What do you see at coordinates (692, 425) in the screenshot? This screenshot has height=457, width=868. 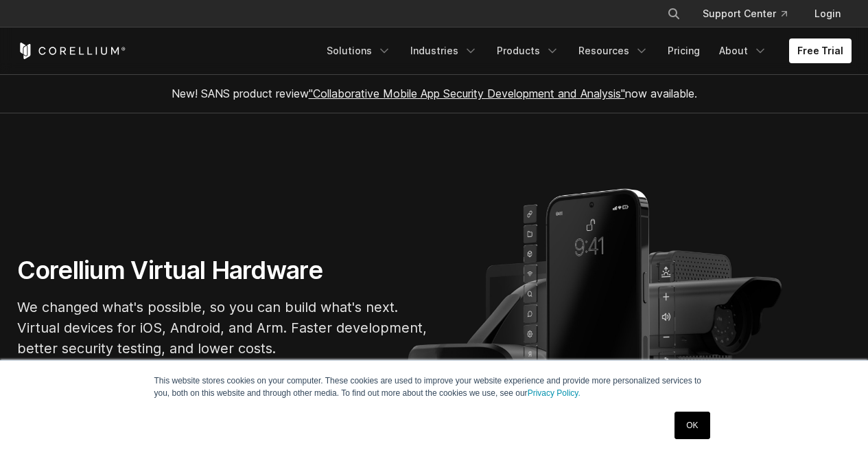 I see `a: OK` at bounding box center [692, 425].